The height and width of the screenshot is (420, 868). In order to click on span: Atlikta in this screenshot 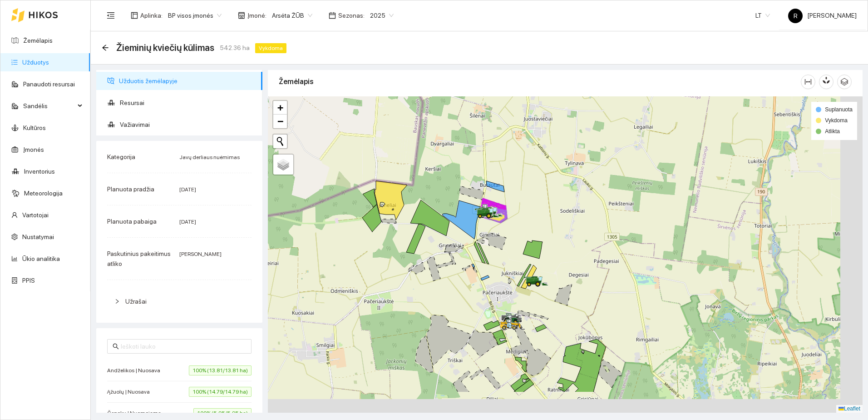, I will do `click(832, 131)`.